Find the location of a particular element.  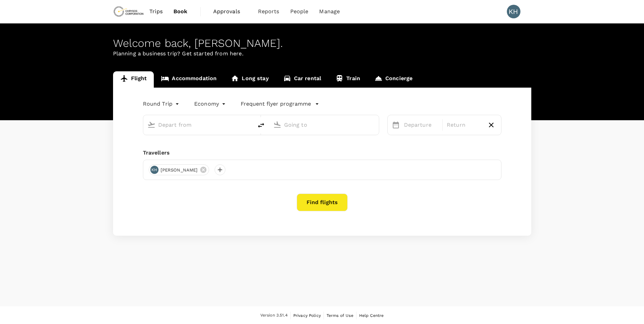

a: Car rental is located at coordinates (303, 80).